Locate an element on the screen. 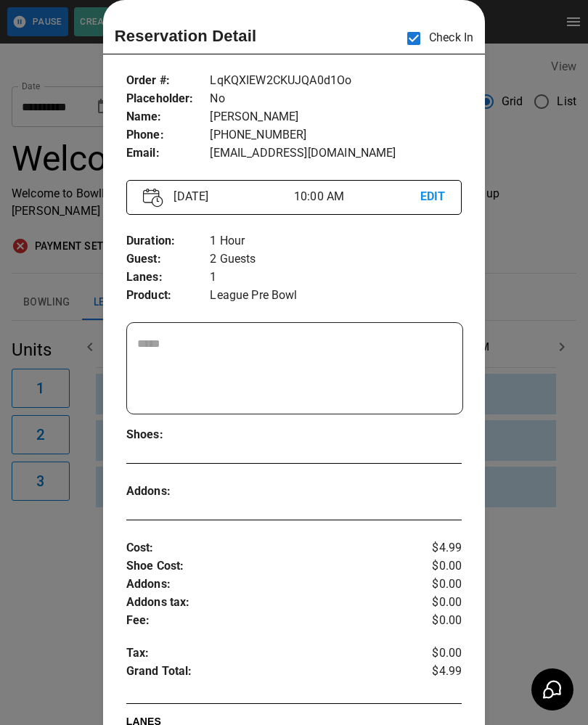 This screenshot has height=725, width=588. p: Name : is located at coordinates (168, 117).